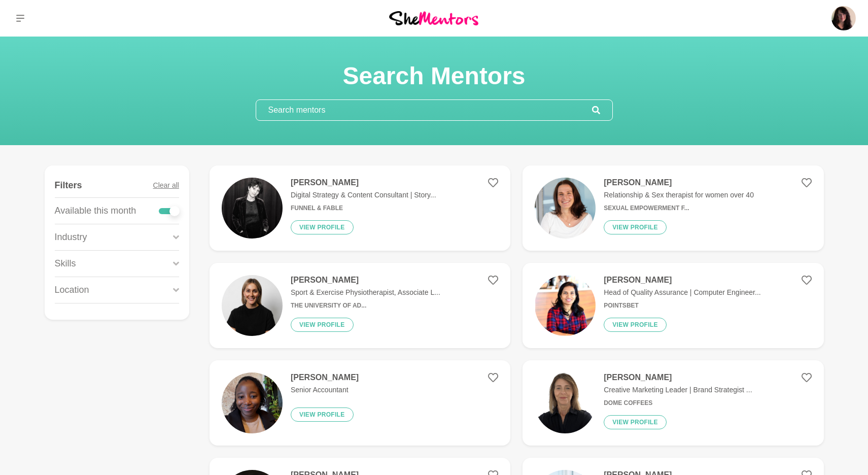  What do you see at coordinates (682, 305) in the screenshot?
I see `h6: PointsBet` at bounding box center [682, 305].